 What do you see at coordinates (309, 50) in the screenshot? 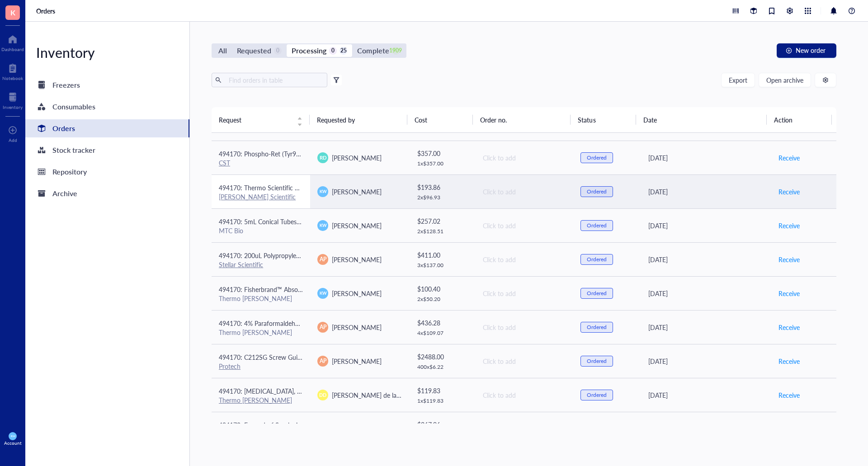
I see `div: segmented control` at bounding box center [309, 50].